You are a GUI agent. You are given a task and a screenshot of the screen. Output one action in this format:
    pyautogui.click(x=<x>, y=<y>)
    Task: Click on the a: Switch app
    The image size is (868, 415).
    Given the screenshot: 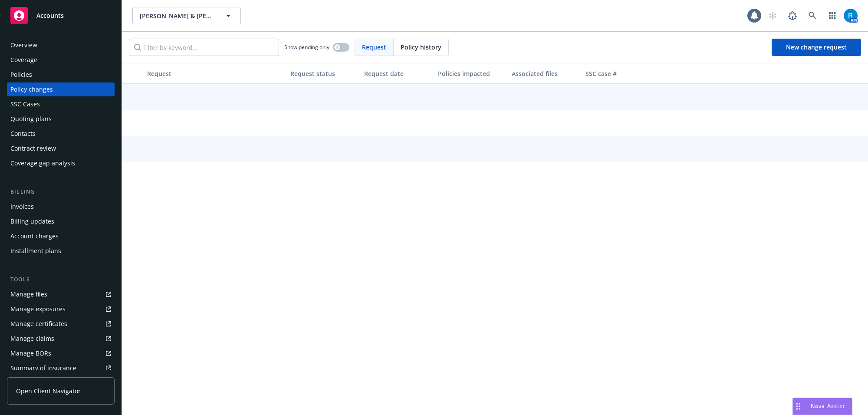 What is the action you would take?
    pyautogui.click(x=832, y=15)
    